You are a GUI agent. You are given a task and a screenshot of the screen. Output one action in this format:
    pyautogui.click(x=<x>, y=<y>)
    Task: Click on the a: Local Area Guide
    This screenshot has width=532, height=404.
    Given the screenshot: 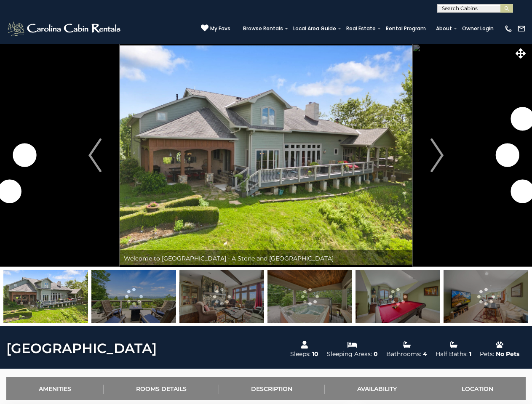 What is the action you would take?
    pyautogui.click(x=315, y=29)
    